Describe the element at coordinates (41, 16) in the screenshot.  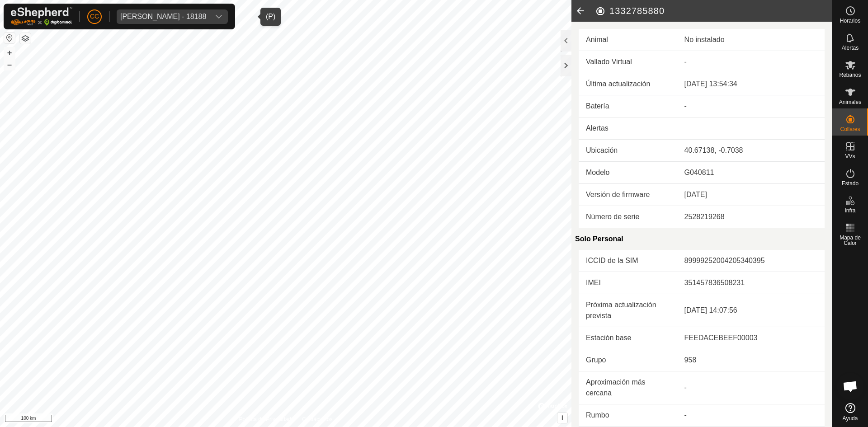
I see `img: Logo Gallagher` at that location.